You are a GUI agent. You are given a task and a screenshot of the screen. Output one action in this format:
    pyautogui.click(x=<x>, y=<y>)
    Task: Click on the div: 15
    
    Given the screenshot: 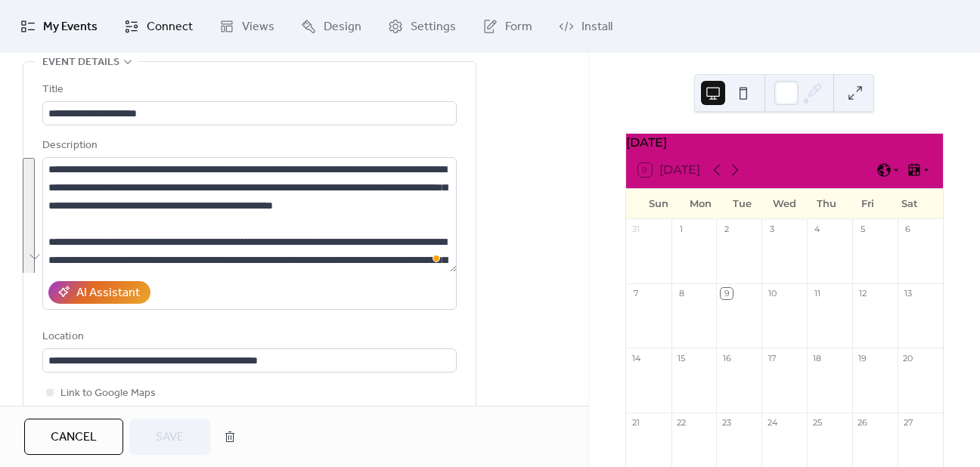 What is the action you would take?
    pyautogui.click(x=682, y=357)
    